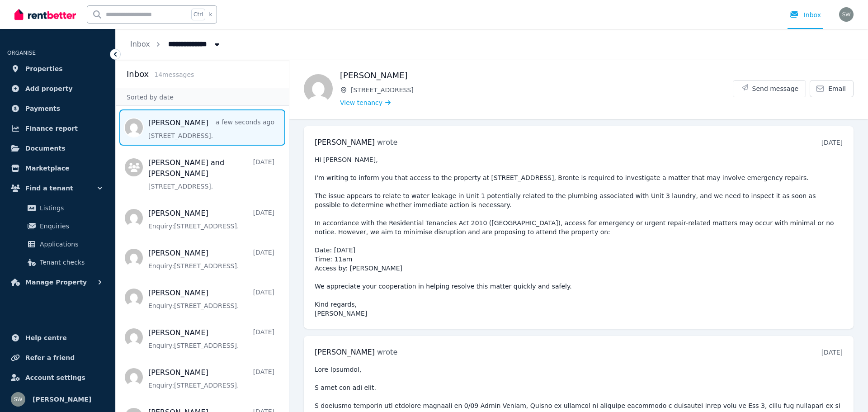  I want to click on span: Find a tenant, so click(49, 188).